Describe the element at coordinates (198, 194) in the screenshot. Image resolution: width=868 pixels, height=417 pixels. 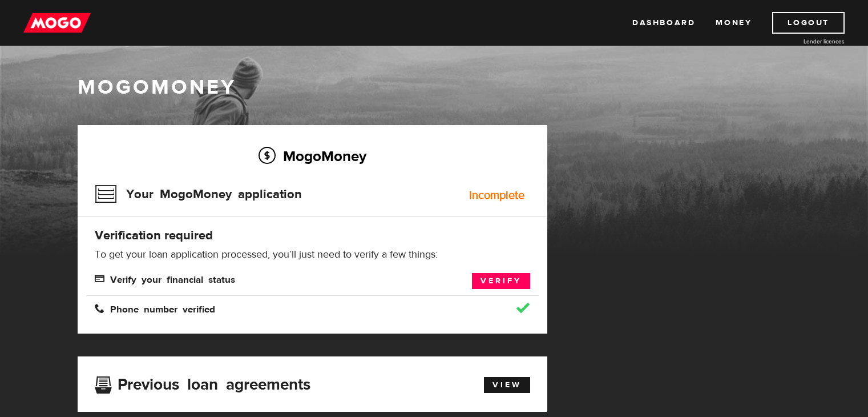
I see `h3: Your MogoMoney application` at that location.